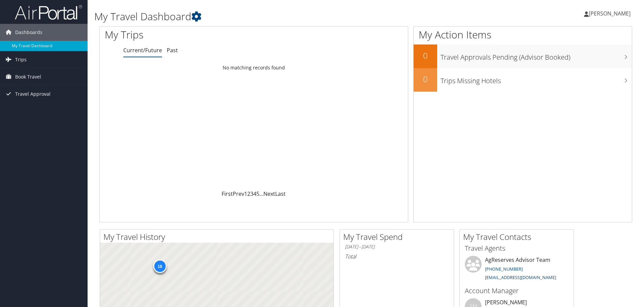 This screenshot has width=644, height=307. I want to click on h2: My Travel Contacts, so click(518, 237).